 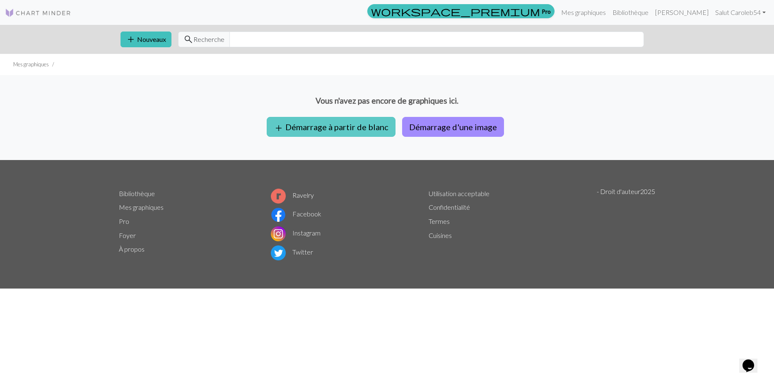 I want to click on a: Facebook, so click(x=296, y=213).